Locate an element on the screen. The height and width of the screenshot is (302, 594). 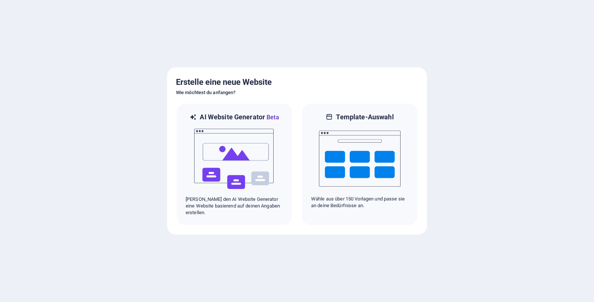
h6: Wie möchtest du anfangen? is located at coordinates (297, 93).